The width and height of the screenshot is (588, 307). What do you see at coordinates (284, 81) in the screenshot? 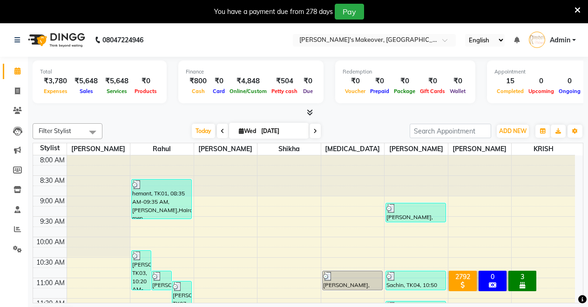
I see `div: ₹504` at bounding box center [284, 81].